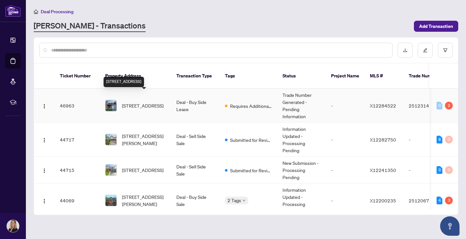 This screenshot has height=239, width=466. Describe the element at coordinates (449, 200) in the screenshot. I see `div: 3` at that location.